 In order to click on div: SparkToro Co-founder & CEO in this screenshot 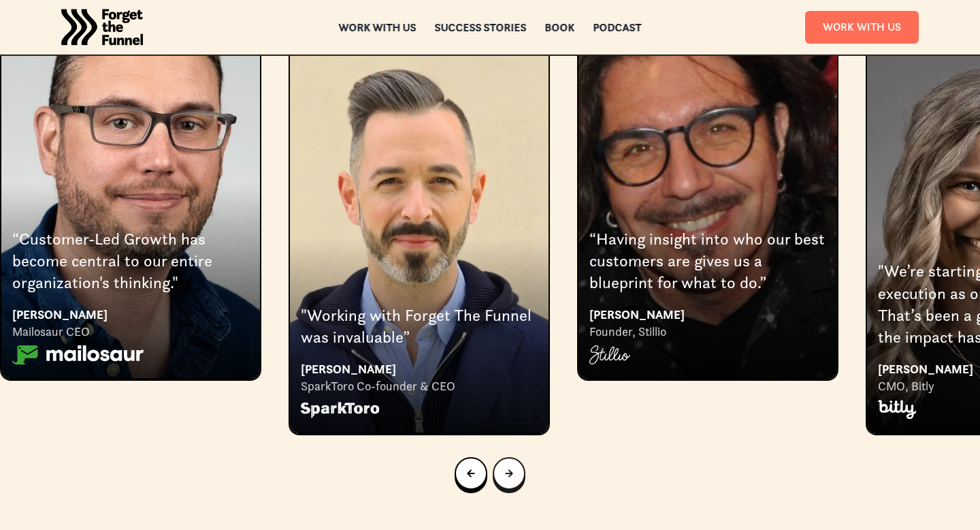, I will do `click(419, 386)`.